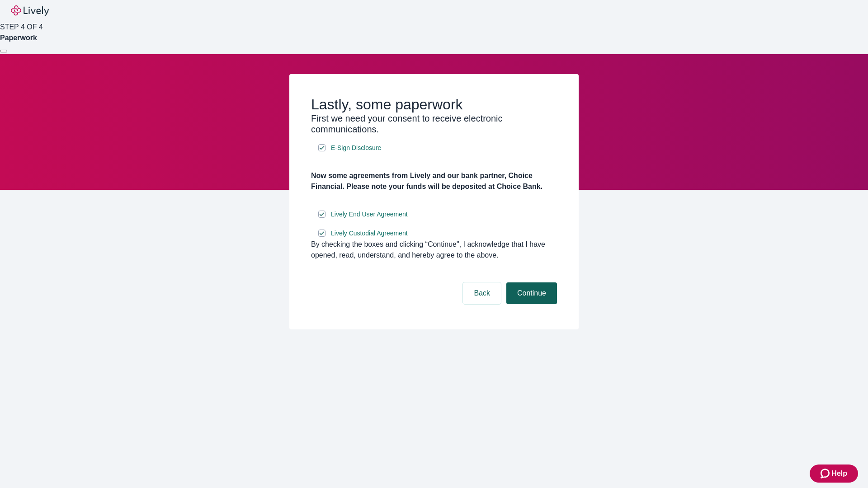  Describe the element at coordinates (434, 181) in the screenshot. I see `h4: Now some agreements from Lively and our bank partner, Choice Financial. Please note your funds wi...` at that location.